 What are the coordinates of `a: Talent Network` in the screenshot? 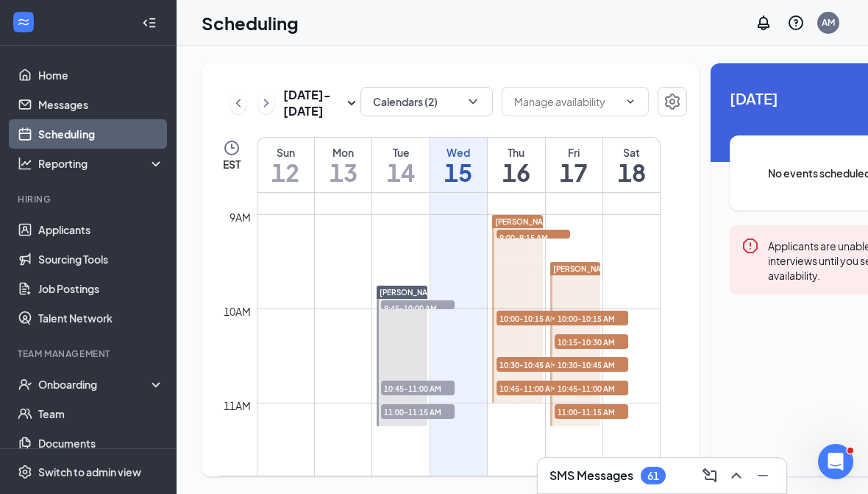 It's located at (101, 318).